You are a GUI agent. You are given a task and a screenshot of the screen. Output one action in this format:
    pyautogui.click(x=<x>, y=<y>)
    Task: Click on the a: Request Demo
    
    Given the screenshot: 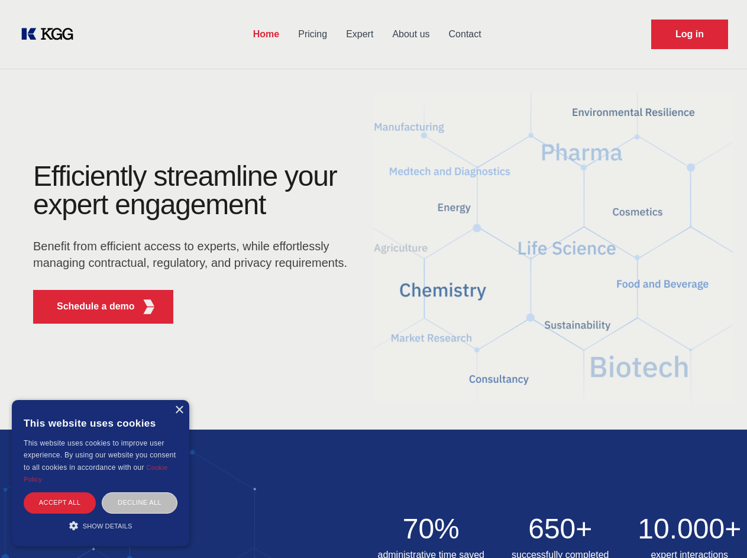 What is the action you would take?
    pyautogui.click(x=690, y=34)
    